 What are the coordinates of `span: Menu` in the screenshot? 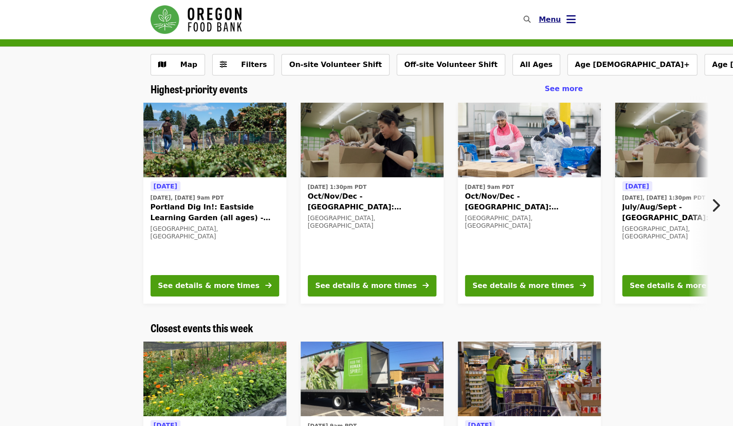 It's located at (550, 19).